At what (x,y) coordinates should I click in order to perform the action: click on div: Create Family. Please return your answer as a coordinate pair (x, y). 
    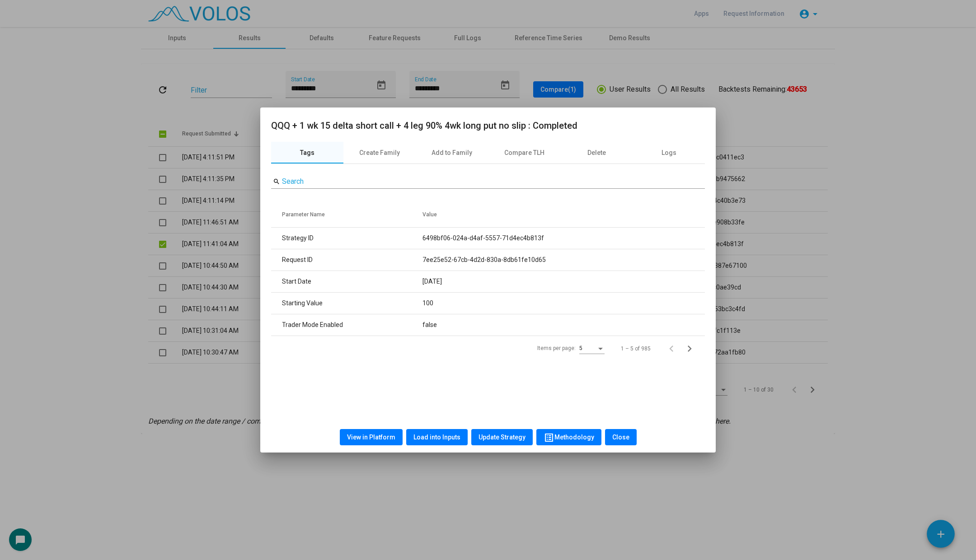
    Looking at the image, I should click on (380, 153).